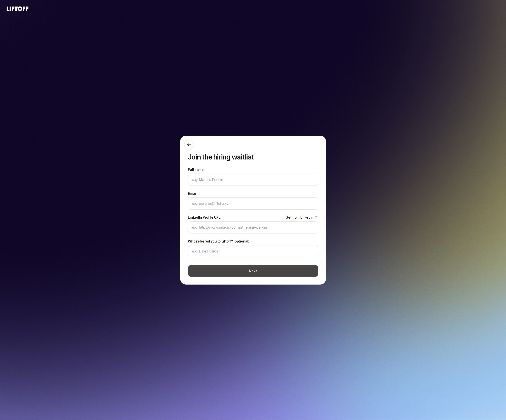 The height and width of the screenshot is (420, 506). I want to click on input: e.g. David Carder, so click(253, 251).